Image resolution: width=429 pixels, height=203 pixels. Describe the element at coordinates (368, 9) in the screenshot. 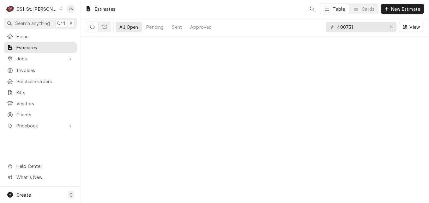

I see `div: Cards` at that location.